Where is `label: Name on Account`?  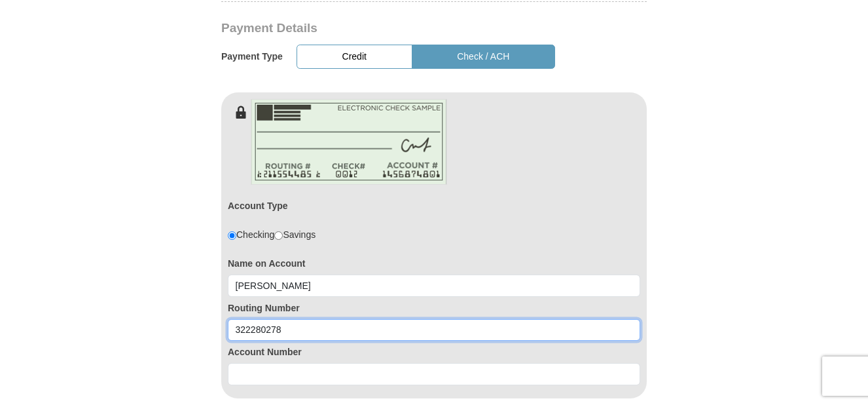 label: Name on Account is located at coordinates (434, 263).